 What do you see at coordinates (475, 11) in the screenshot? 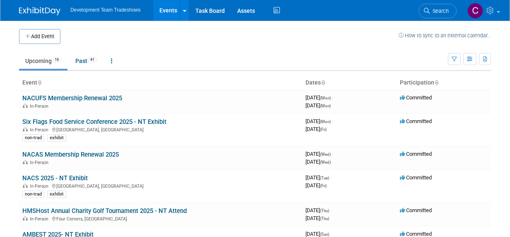
I see `img: Courtney Perkins` at bounding box center [475, 11].